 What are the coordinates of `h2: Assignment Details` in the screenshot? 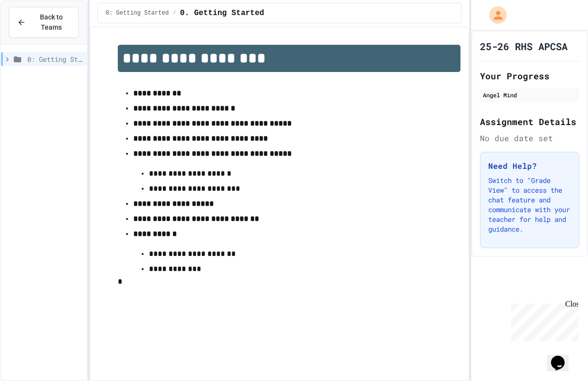 It's located at (530, 122).